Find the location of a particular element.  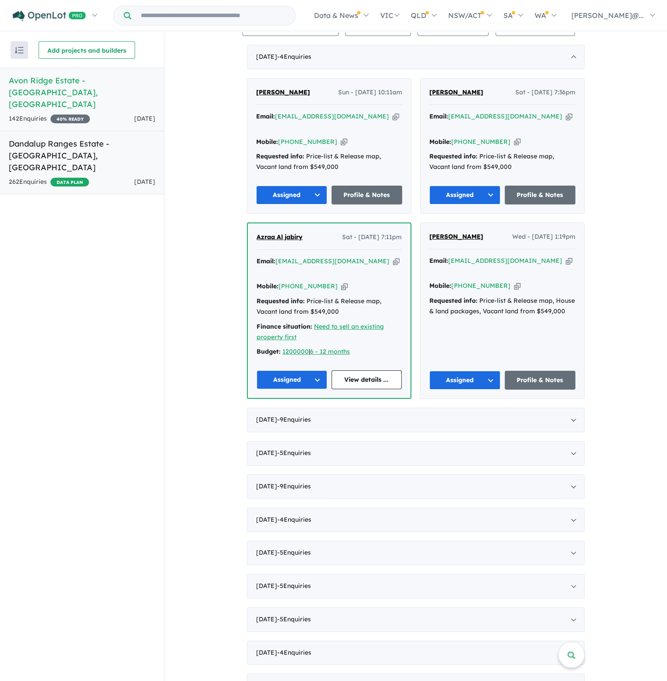

strong: Budget: is located at coordinates (268, 351).